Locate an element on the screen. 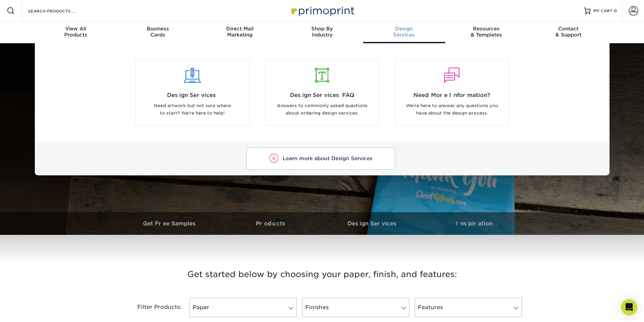 The image size is (644, 322). a: View AllProducts is located at coordinates (76, 32).